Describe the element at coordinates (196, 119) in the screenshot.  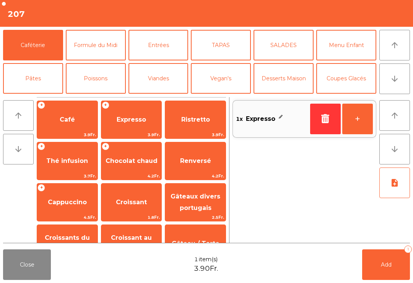
I see `span: Ristretto` at that location.